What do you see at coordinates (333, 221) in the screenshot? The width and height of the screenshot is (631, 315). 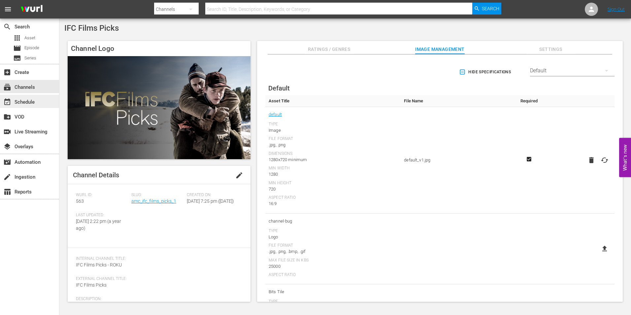 I see `span: channel-bug` at bounding box center [333, 221].